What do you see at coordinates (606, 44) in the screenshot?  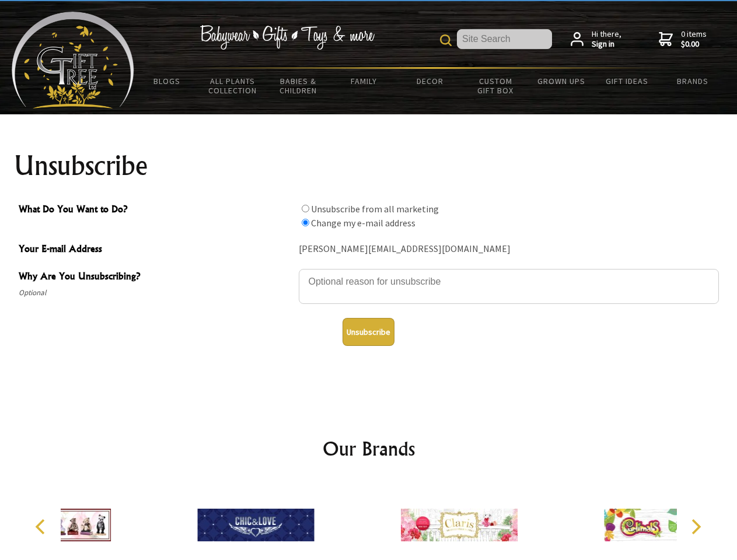 I see `strong: Sign in` at bounding box center [606, 44].